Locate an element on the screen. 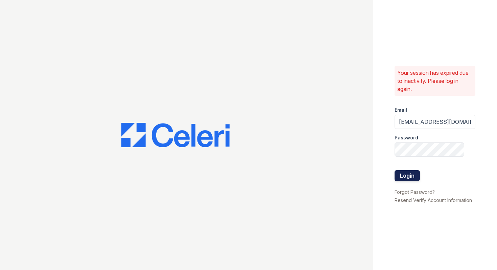  a: Forgot Password? is located at coordinates (414, 192).